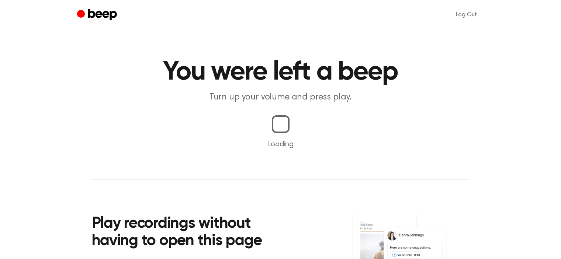  I want to click on a: Beep, so click(98, 15).